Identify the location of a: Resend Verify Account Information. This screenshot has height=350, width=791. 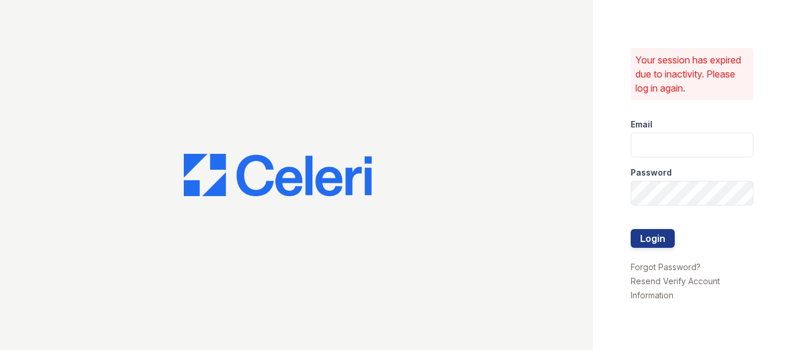
(676, 288).